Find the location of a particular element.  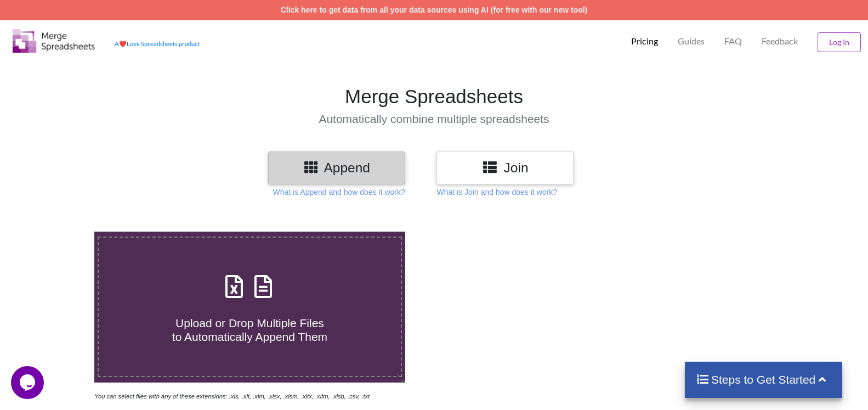

a: AheartLove Spreadsheets product is located at coordinates (157, 43).